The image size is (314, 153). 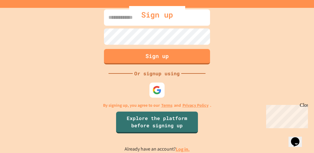 I want to click on button: Sign up, so click(x=157, y=57).